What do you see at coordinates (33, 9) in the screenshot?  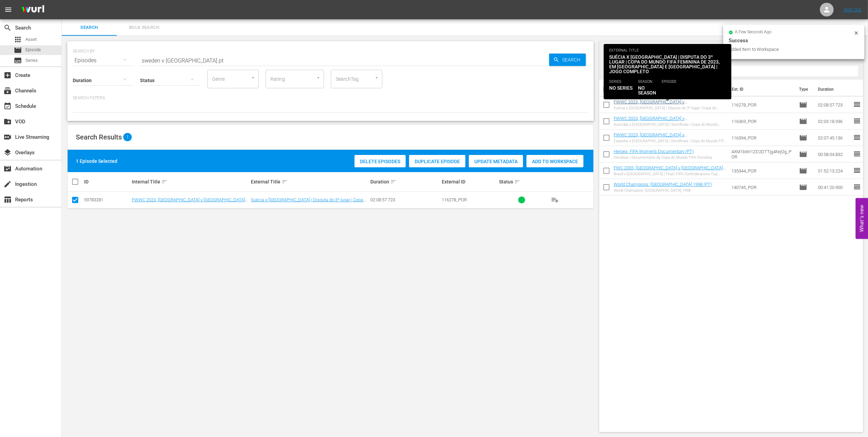 I see `img: ans4CAIJ8jUAAAAAAAAAAAAAAAAAAAAAAAAgQb4GAAAAAAAAAAAAAAAAAAAAAAAAJMjXAAAAAAAAAAAAAAAAAAAAAAAAgAT5G...` at bounding box center [33, 9].